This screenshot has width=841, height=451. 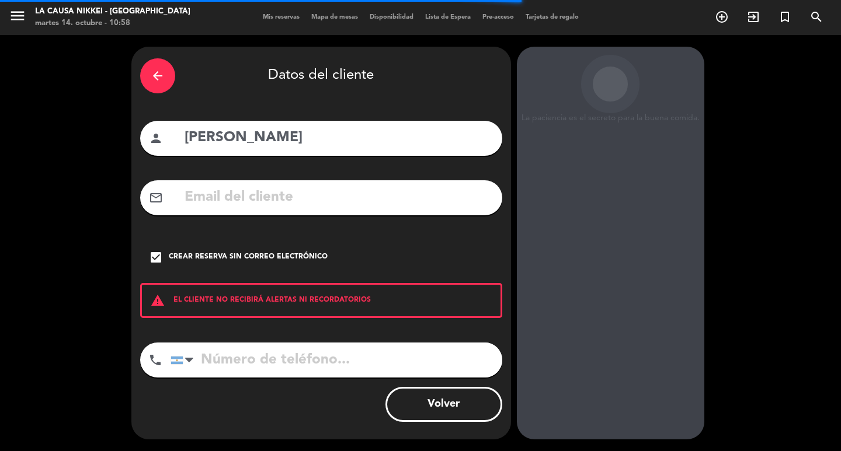 What do you see at coordinates (753, 17) in the screenshot?
I see `i: exit_to_app` at bounding box center [753, 17].